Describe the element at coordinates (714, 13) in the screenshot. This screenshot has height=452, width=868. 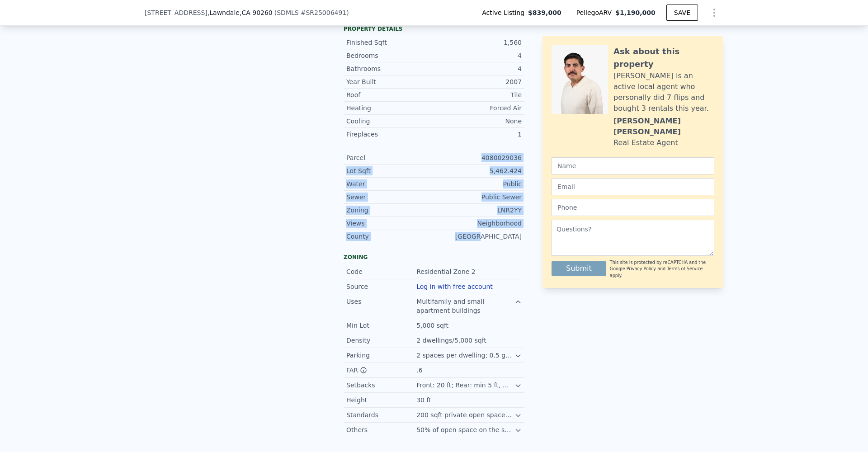
I see `button: Show Options` at that location.